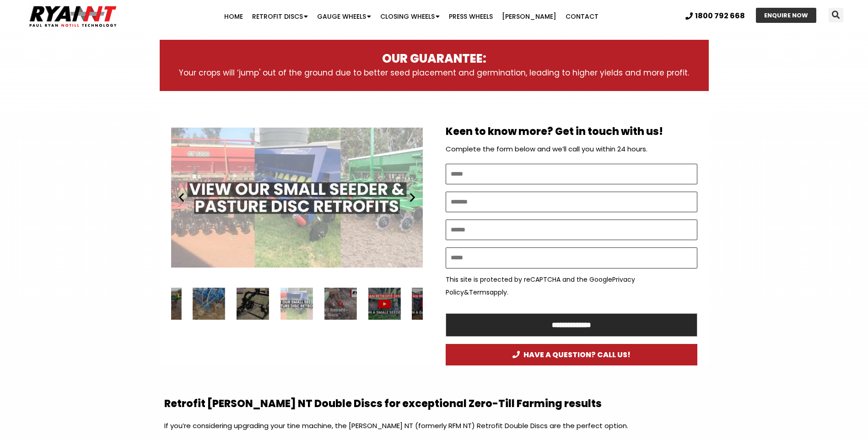 The image size is (868, 440). I want to click on a: Terms, so click(479, 292).